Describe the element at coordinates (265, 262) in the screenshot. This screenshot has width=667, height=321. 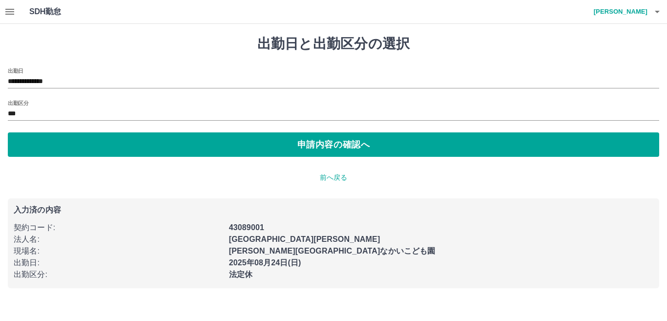
I see `b: 2025年08月24日(日)` at that location.